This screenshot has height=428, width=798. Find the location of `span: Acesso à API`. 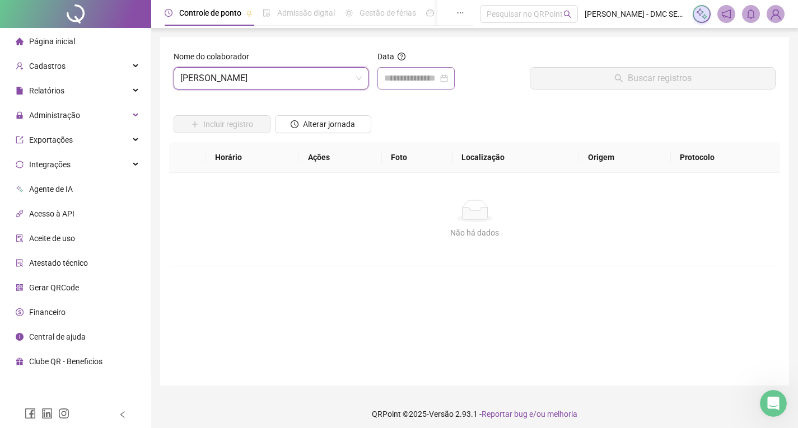

span: Acesso à API is located at coordinates (52, 214).